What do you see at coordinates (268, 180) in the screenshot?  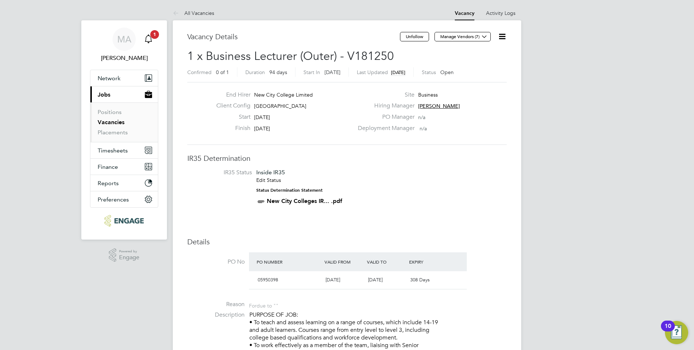 I see `a: Edit Status` at bounding box center [268, 180].